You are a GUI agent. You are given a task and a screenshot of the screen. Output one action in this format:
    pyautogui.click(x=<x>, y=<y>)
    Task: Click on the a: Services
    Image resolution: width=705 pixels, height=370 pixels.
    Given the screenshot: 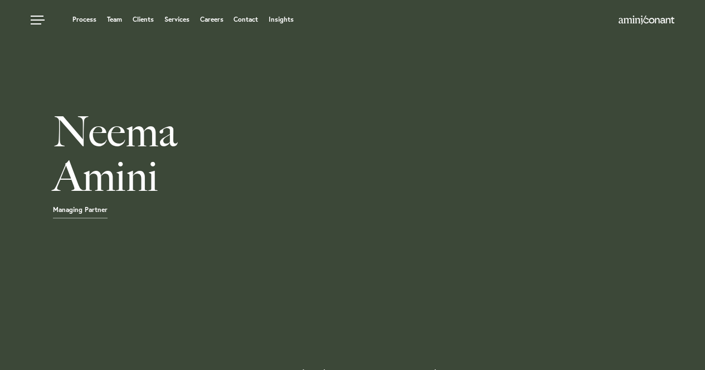 What is the action you would take?
    pyautogui.click(x=177, y=19)
    